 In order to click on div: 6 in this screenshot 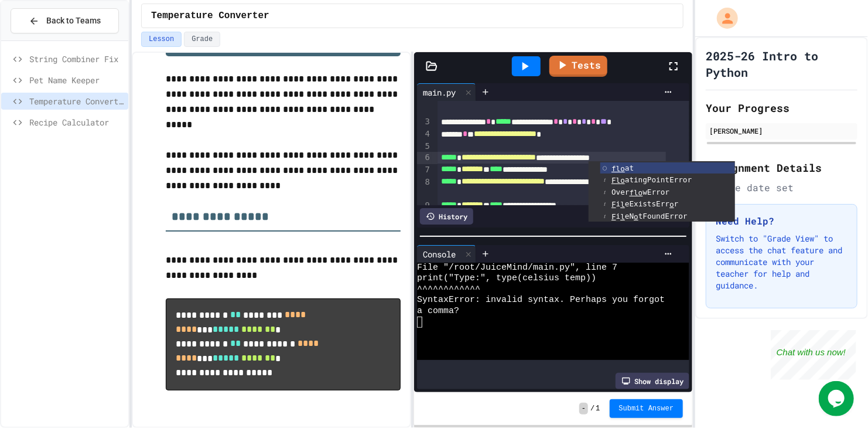, I will do `click(424, 158)`.